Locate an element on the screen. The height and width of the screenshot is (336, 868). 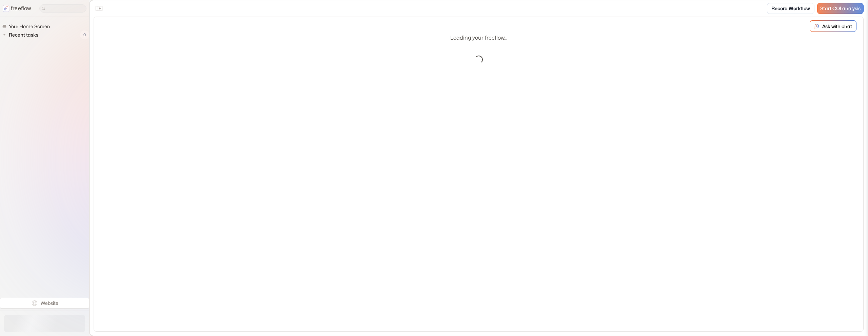
button: Recent tasks is located at coordinates (21, 35).